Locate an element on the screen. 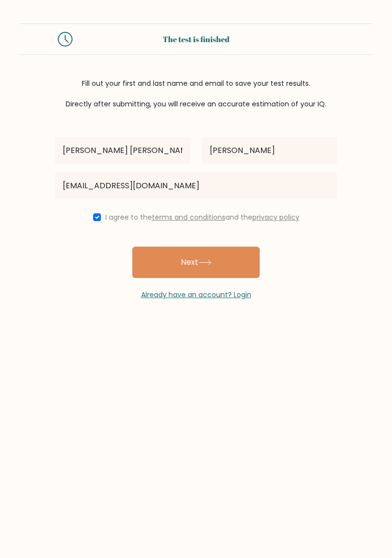 Image resolution: width=392 pixels, height=558 pixels. input: First name is located at coordinates (123, 150).